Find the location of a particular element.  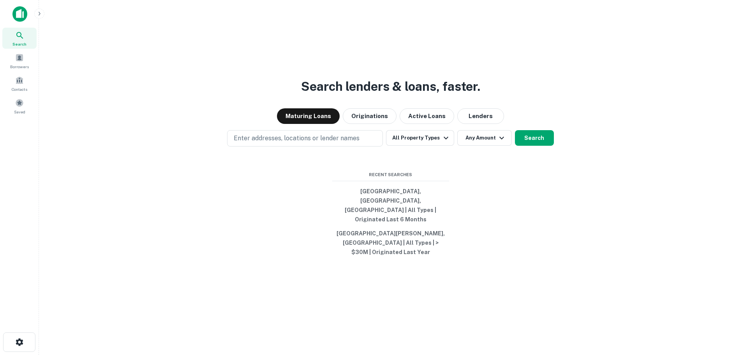

a: Contacts is located at coordinates (19, 83).